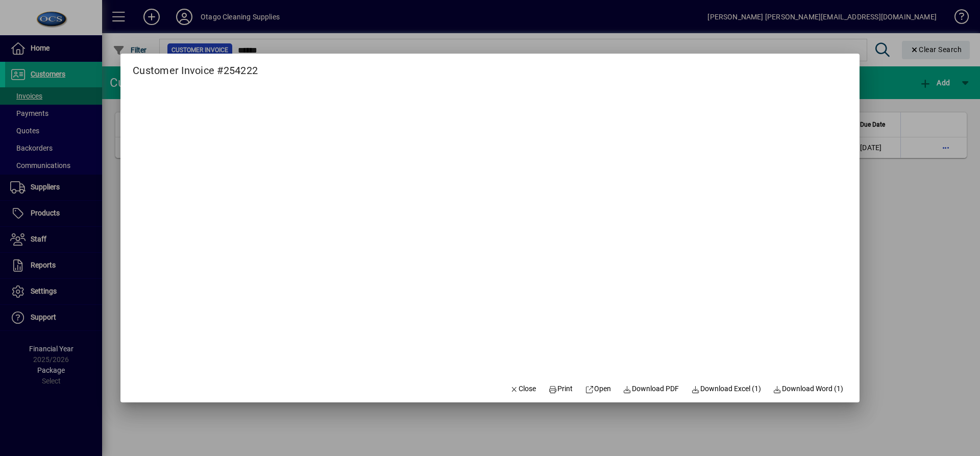 The height and width of the screenshot is (456, 980). I want to click on button: Download Word (1), so click(809, 390).